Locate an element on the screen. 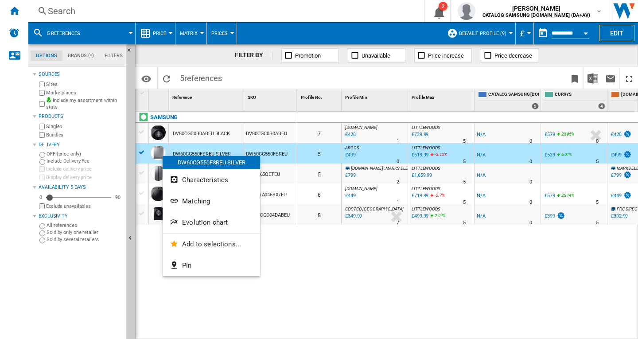 The height and width of the screenshot is (339, 638). button: Evolution chart is located at coordinates (211, 222).